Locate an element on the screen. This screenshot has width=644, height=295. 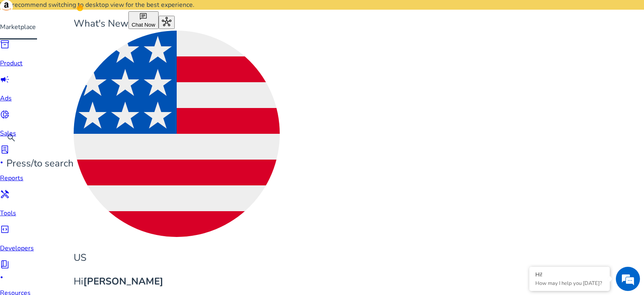
span: hub is located at coordinates (167, 22).